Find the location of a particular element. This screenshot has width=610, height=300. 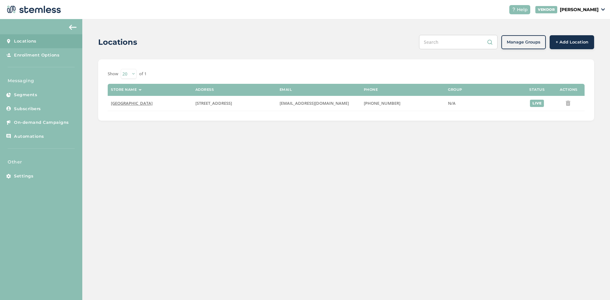

span: On-demand Campaigns is located at coordinates (41, 123).